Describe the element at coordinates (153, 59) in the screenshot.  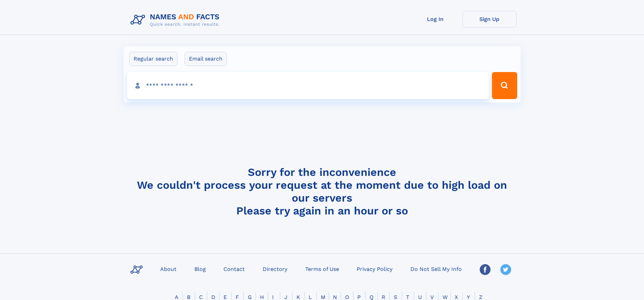
I see `label: Regular search` at that location.